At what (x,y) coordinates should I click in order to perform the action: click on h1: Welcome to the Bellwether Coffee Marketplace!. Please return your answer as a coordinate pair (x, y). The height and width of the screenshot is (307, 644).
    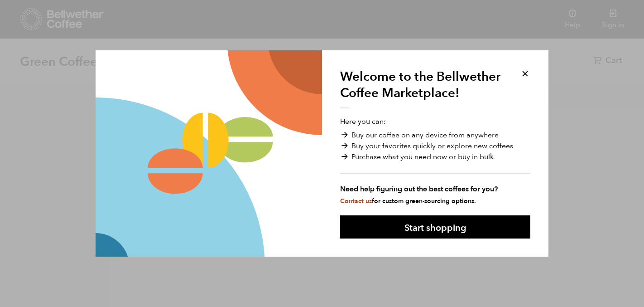
    Looking at the image, I should click on (424, 88).